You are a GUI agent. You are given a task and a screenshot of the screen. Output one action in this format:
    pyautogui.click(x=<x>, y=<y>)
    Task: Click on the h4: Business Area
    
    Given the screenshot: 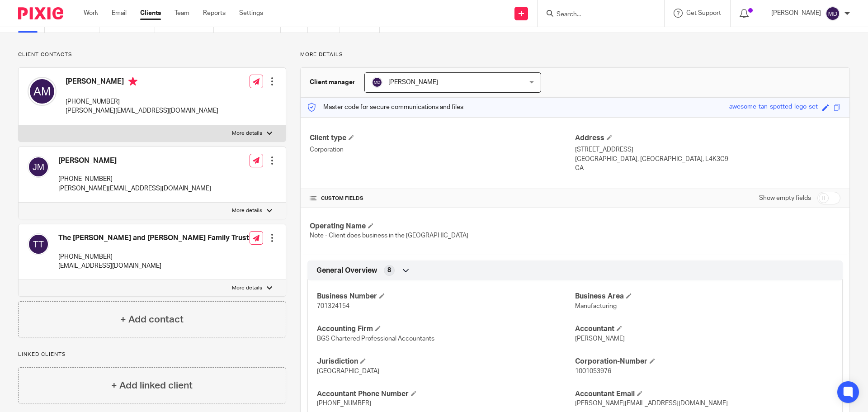 What is the action you would take?
    pyautogui.click(x=704, y=296)
    